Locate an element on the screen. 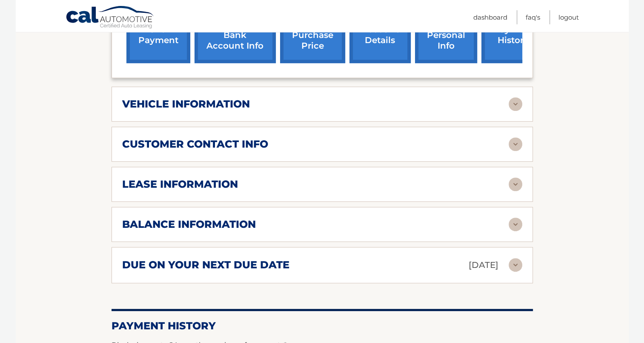 The height and width of the screenshot is (343, 644). h2: customer contact info is located at coordinates (195, 144).